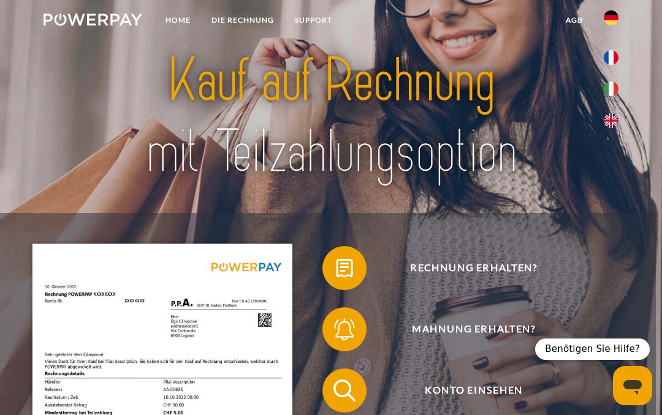  Describe the element at coordinates (466, 268) in the screenshot. I see `a: Rechnung erhalten?` at that location.